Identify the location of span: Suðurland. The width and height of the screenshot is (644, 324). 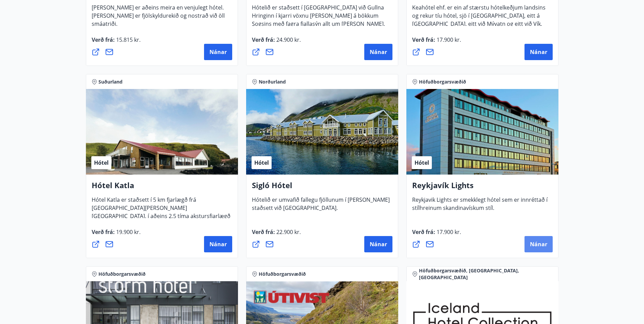
(110, 82).